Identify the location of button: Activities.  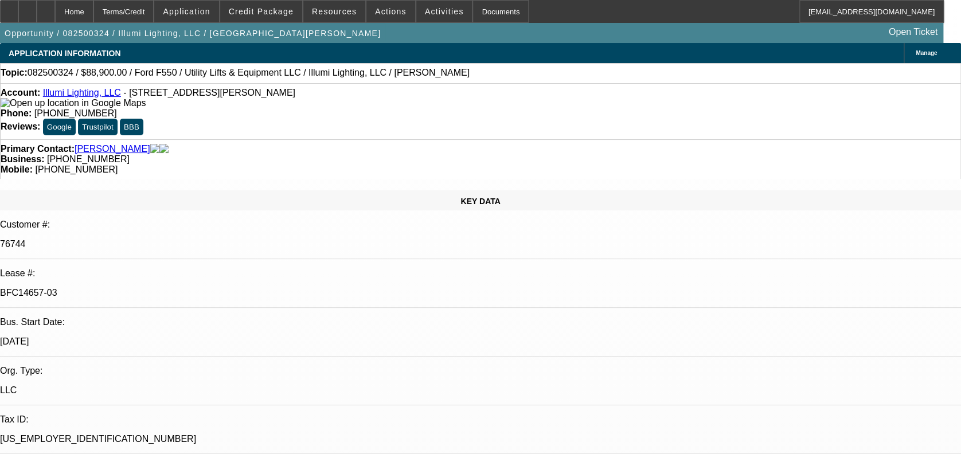
(444, 11).